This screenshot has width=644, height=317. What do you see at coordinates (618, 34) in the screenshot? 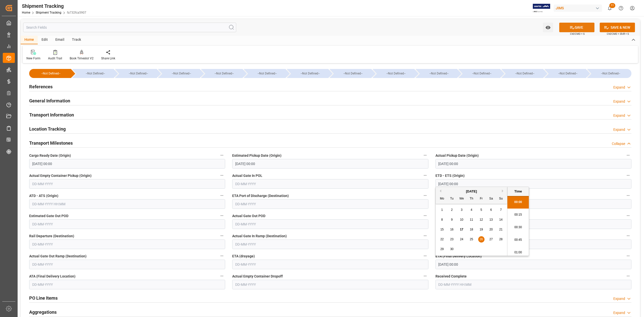
I see `span: Ctrl/CMD + Shift + S` at bounding box center [618, 34].